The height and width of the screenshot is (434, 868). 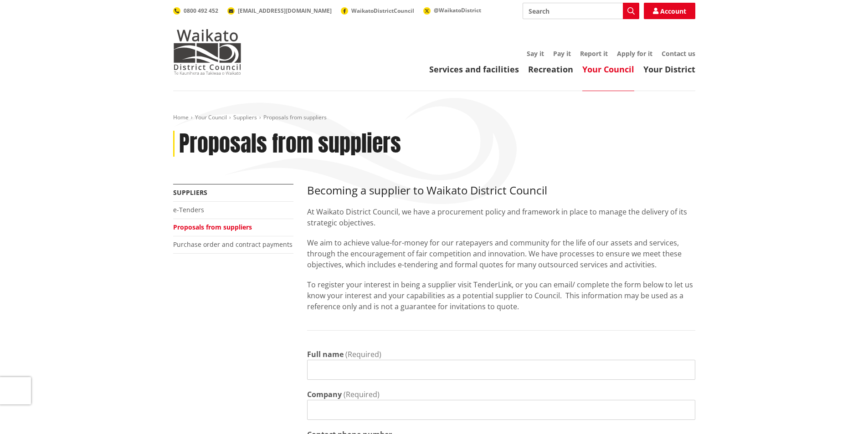 I want to click on p: To register your interest in being a supplier visit TenderLink, or you can email/ complete the fo..., so click(x=501, y=295).